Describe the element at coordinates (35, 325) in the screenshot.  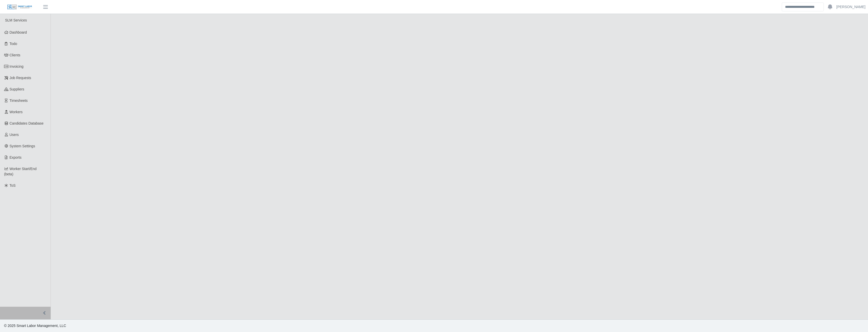
I see `span: © 2025 Smart Labor Management, LLC` at that location.